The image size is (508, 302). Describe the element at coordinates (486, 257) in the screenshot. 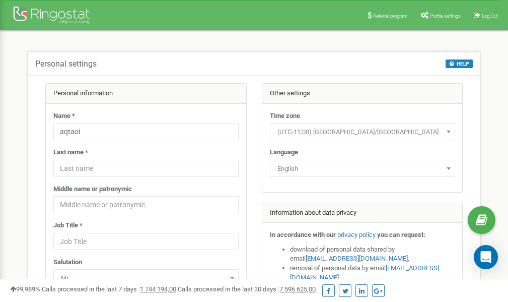

I see `div: Open Intercom Messenger` at that location.